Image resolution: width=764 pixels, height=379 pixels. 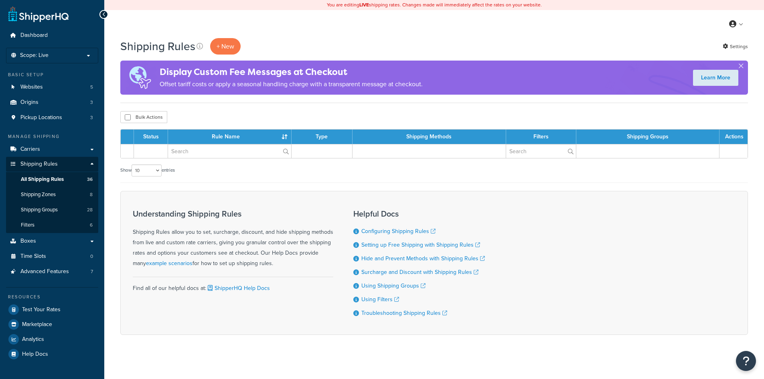 I want to click on a: Time Slots 0, so click(x=52, y=256).